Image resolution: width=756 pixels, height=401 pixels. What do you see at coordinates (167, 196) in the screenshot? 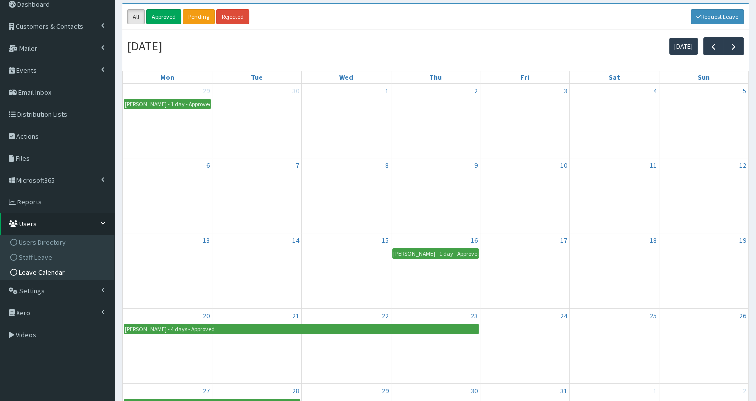
I see `td: October 6, 2025` at bounding box center [167, 196].